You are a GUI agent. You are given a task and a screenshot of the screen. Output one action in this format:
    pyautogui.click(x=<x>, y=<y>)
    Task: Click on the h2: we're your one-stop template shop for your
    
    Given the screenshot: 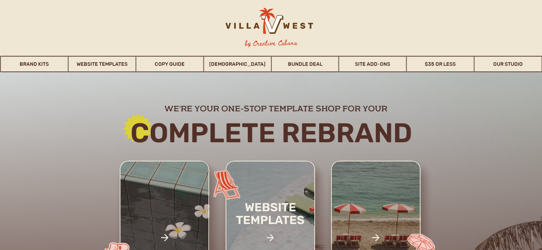 What is the action you would take?
    pyautogui.click(x=276, y=108)
    